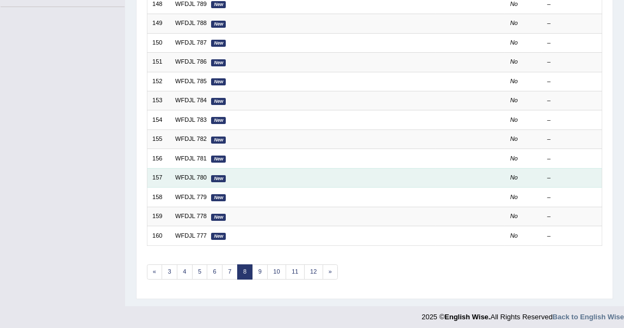 This screenshot has height=328, width=624. I want to click on td: 149, so click(158, 23).